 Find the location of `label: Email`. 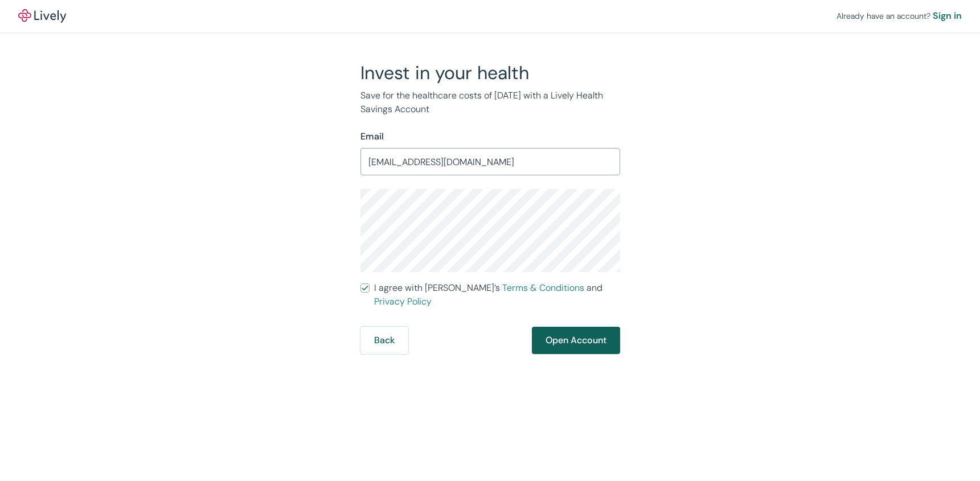

label: Email is located at coordinates (372, 137).